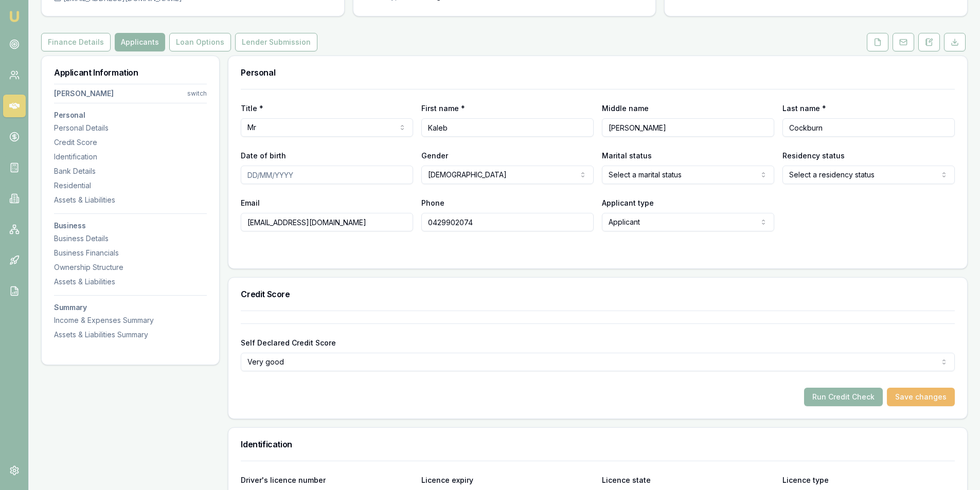 The width and height of the screenshot is (980, 490). Describe the element at coordinates (843, 397) in the screenshot. I see `button: Run Credit Check` at that location.